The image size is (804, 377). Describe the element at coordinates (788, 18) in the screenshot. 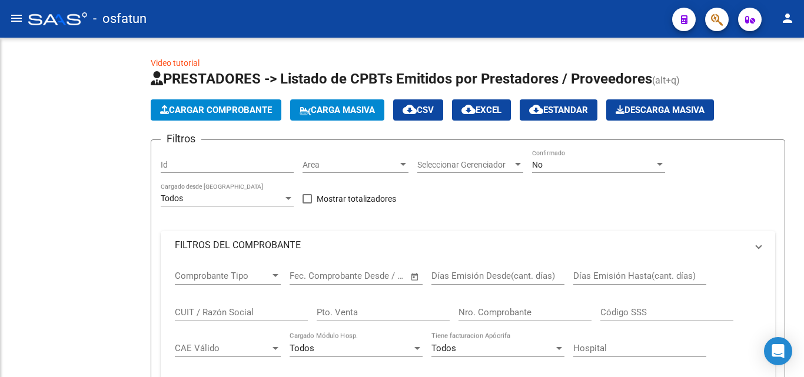

I see `mat-icon: person` at that location.